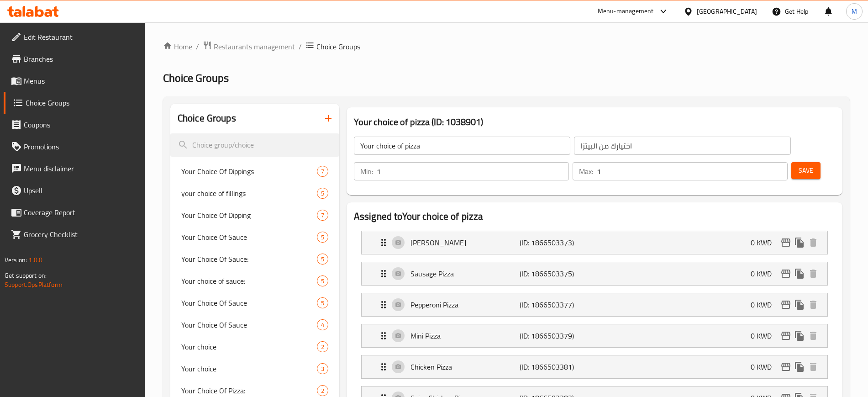  I want to click on span: Restaurants management, so click(254, 46).